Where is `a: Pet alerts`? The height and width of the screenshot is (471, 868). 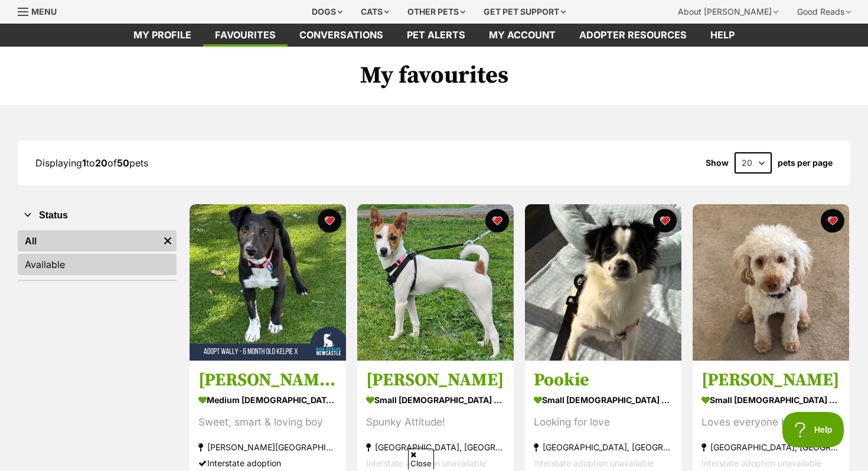 a: Pet alerts is located at coordinates (436, 35).